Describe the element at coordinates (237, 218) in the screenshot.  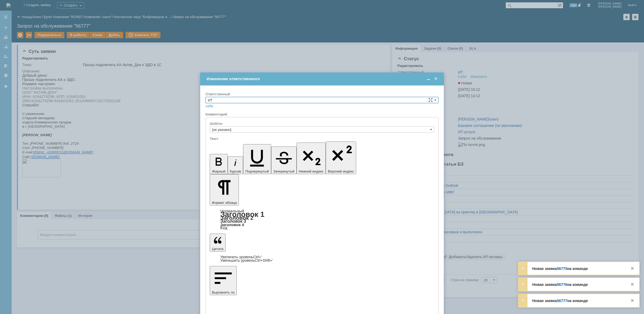
I see `a: Заголовок 2` at that location.